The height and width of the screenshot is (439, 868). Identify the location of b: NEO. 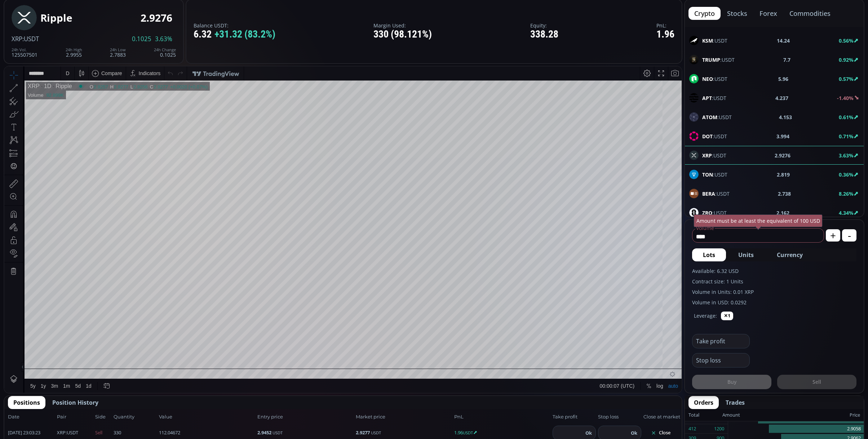
(707, 79).